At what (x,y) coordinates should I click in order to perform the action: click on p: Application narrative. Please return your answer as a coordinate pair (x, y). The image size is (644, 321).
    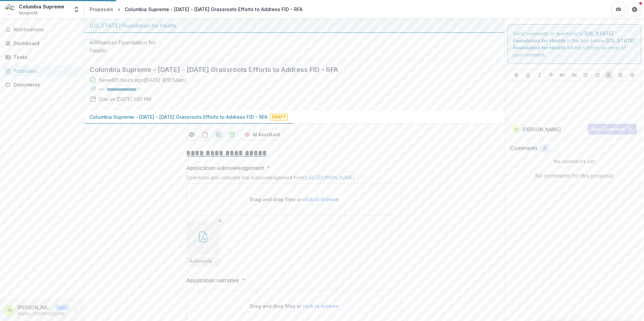
    Looking at the image, I should click on (212, 280).